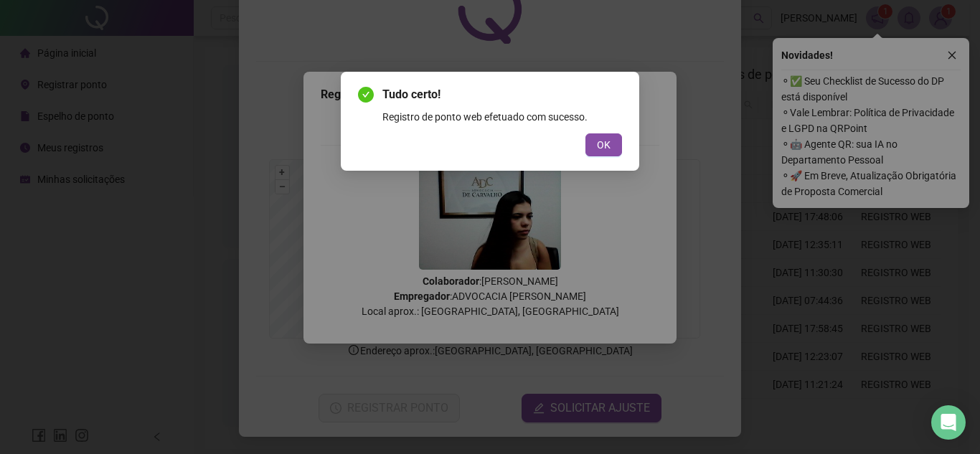 The width and height of the screenshot is (980, 454). I want to click on span: Tudo certo!, so click(502, 94).